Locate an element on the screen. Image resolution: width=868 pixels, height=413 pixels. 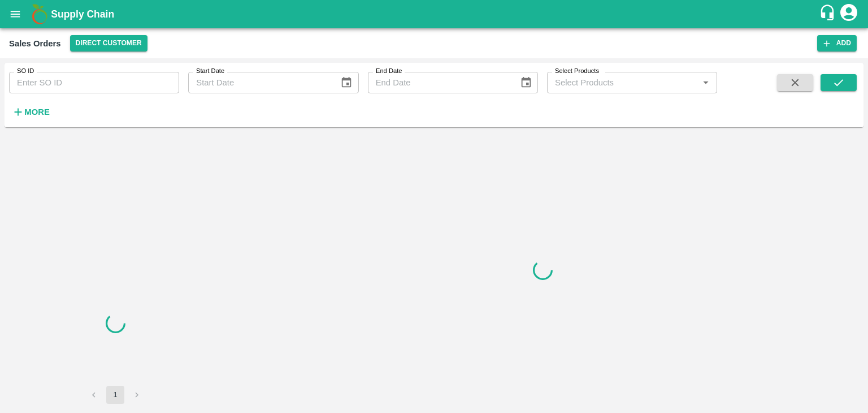
input: Select Products is located at coordinates (623, 82).